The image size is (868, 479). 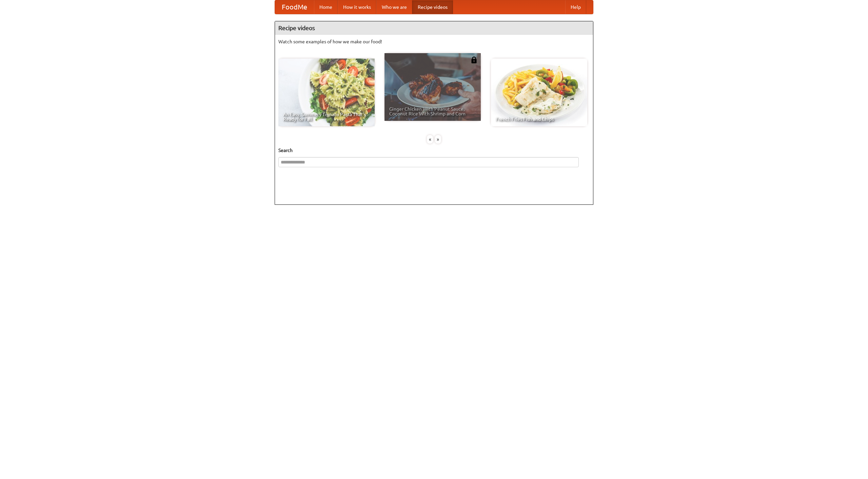 What do you see at coordinates (434, 42) in the screenshot?
I see `p: Watch some examples of how we make our food!` at bounding box center [434, 42].